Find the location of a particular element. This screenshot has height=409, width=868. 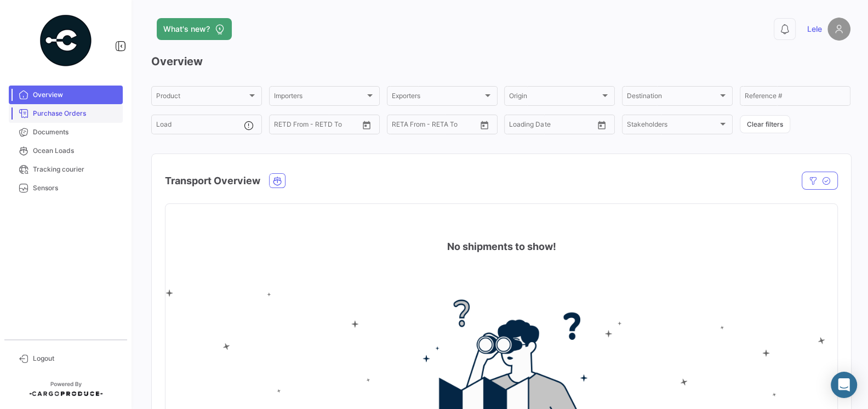

button: What's new? is located at coordinates (194, 29).